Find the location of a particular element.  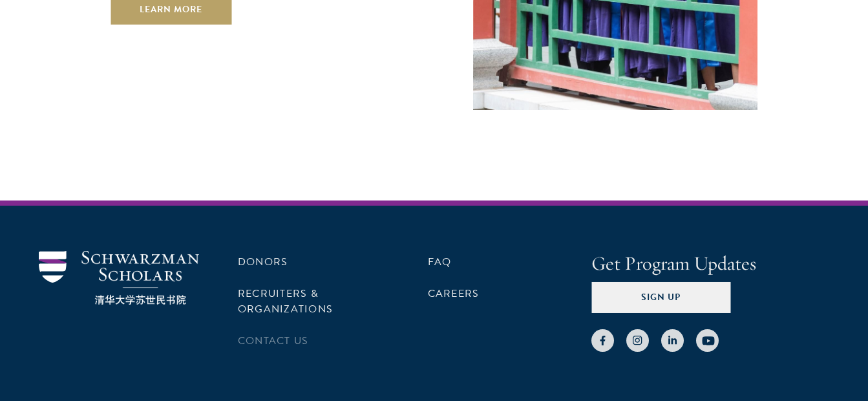

a: Recruiters & Organizations is located at coordinates (285, 301).